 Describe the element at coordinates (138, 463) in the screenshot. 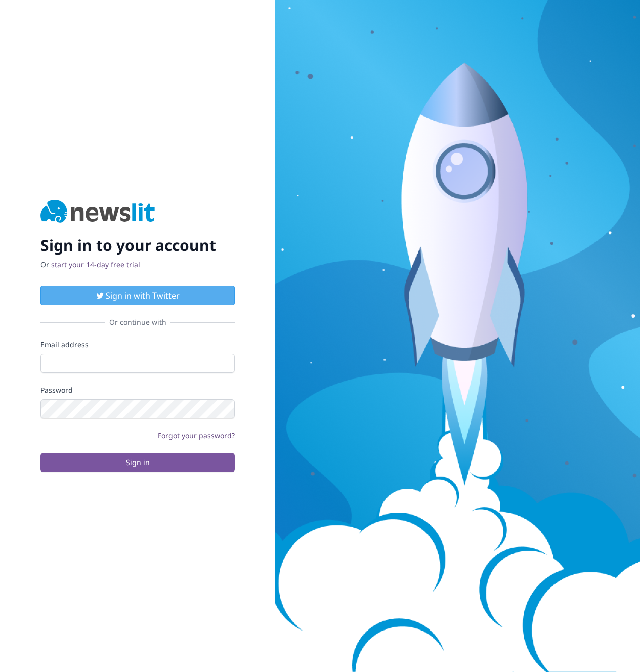

I see `button: Sign in` at that location.